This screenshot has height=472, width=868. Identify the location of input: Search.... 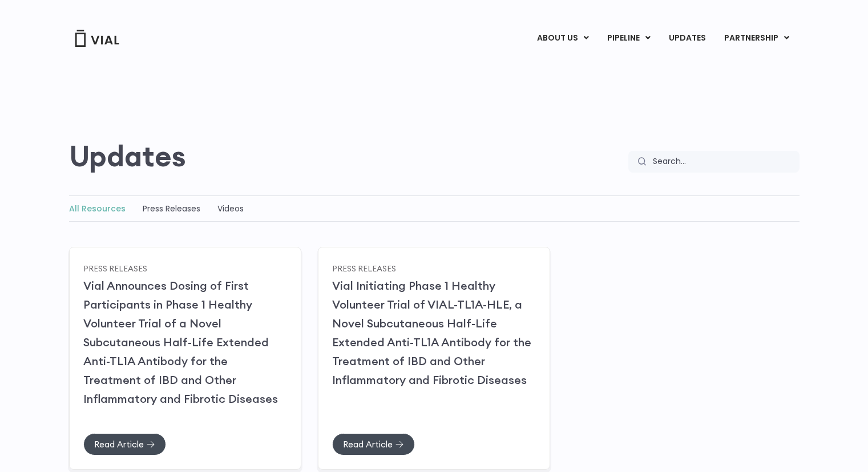
(723, 162).